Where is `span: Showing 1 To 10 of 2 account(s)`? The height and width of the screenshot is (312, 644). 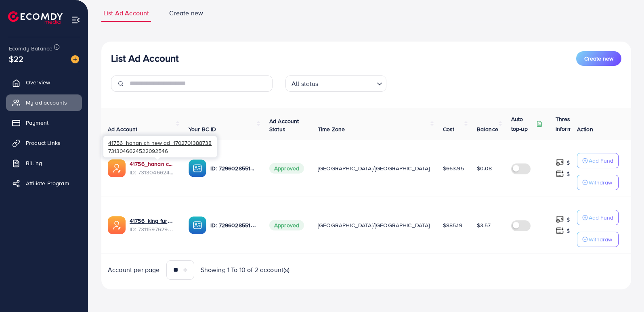
span: Showing 1 To 10 of 2 account(s) is located at coordinates (245, 270).